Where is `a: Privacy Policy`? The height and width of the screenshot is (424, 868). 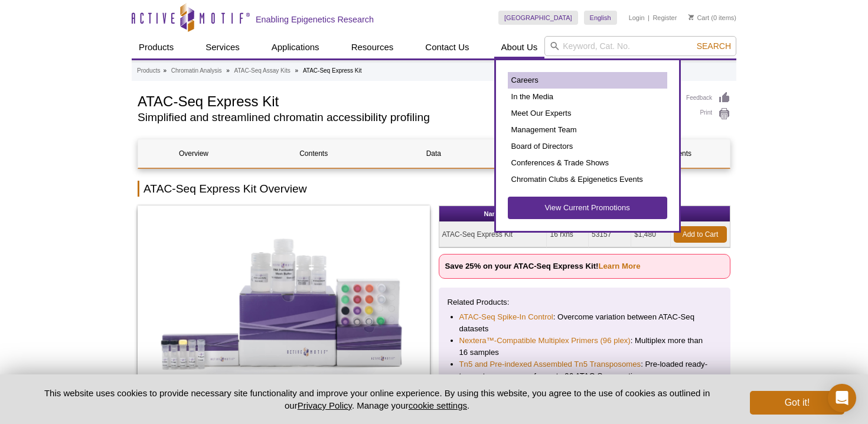
a: Privacy Policy is located at coordinates (325, 405).